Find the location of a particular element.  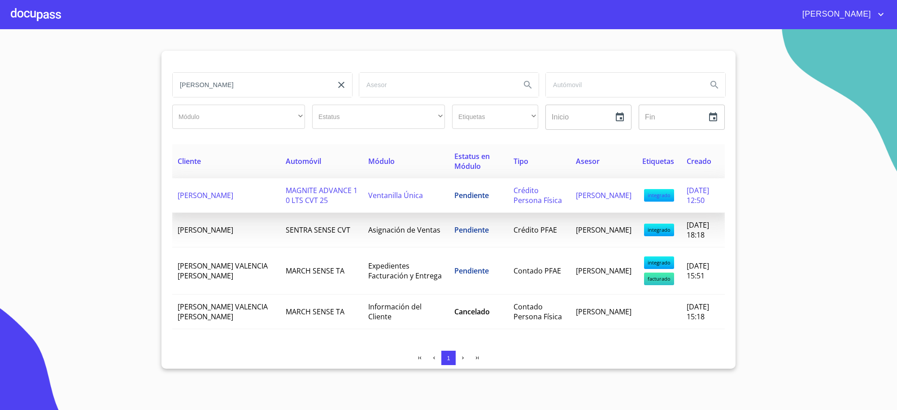

span: Crédito Persona Física is located at coordinates (538, 195).